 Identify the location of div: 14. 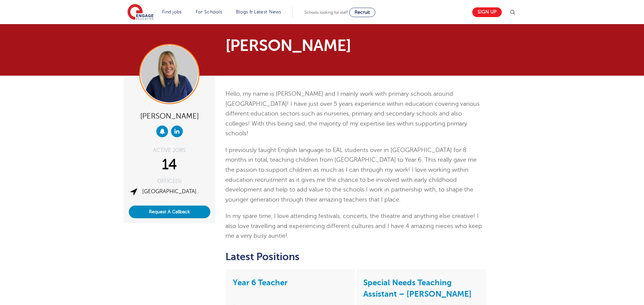
(170, 165).